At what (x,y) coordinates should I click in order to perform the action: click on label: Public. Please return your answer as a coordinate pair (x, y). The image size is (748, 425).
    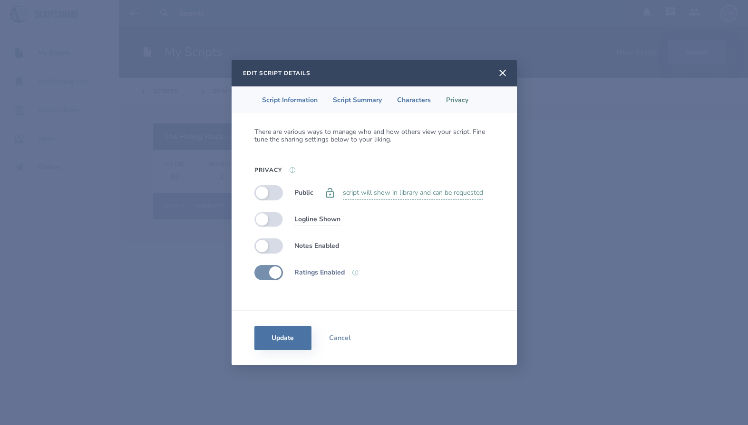
    Looking at the image, I should click on (304, 193).